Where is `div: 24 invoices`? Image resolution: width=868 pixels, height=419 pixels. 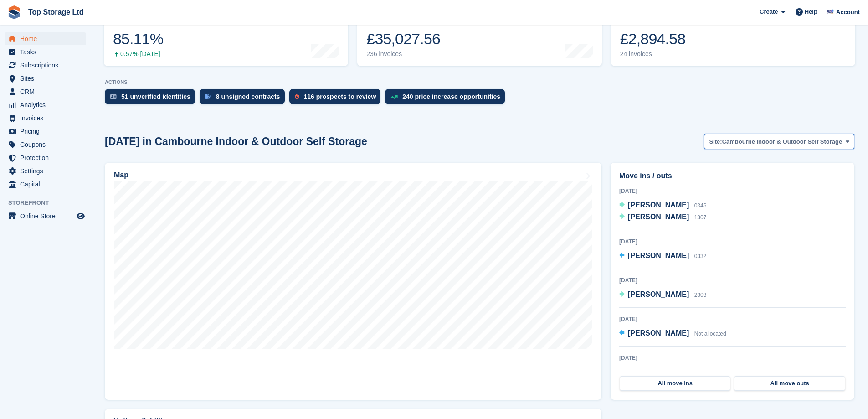
div: 24 invoices is located at coordinates (653, 54).